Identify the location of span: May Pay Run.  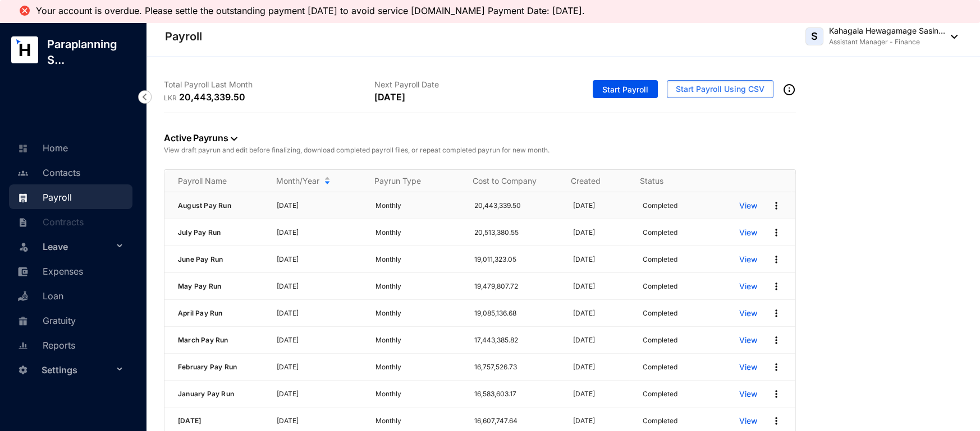
(200, 286).